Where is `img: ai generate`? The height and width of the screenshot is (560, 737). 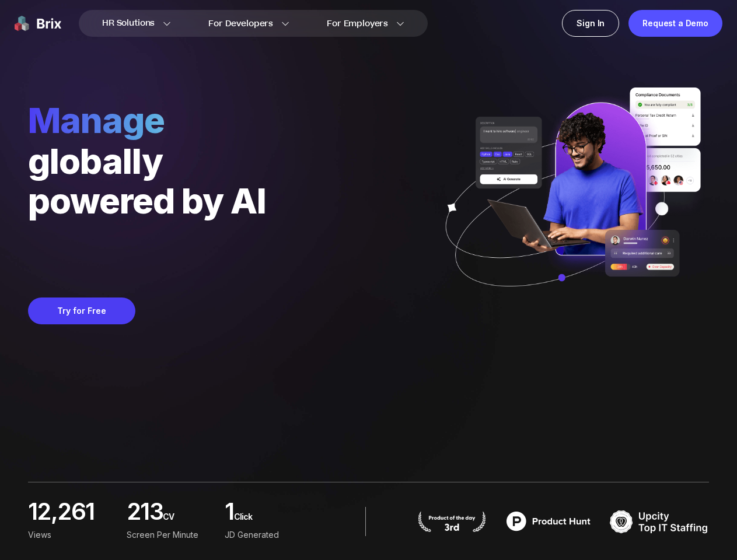 img: ai generate is located at coordinates (569, 199).